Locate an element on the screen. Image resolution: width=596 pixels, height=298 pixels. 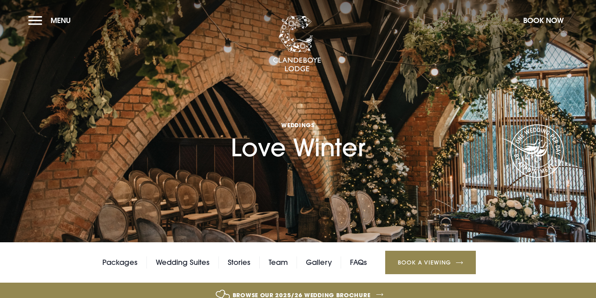
span: Weddings is located at coordinates (298, 125).